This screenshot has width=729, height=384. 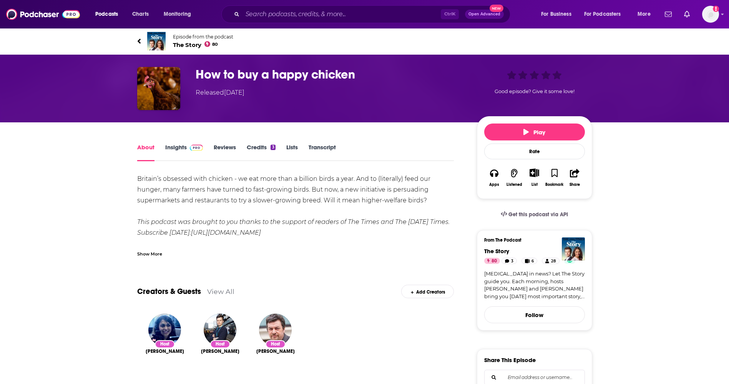 What do you see at coordinates (450, 14) in the screenshot?
I see `span: Ctrl K` at bounding box center [450, 14].